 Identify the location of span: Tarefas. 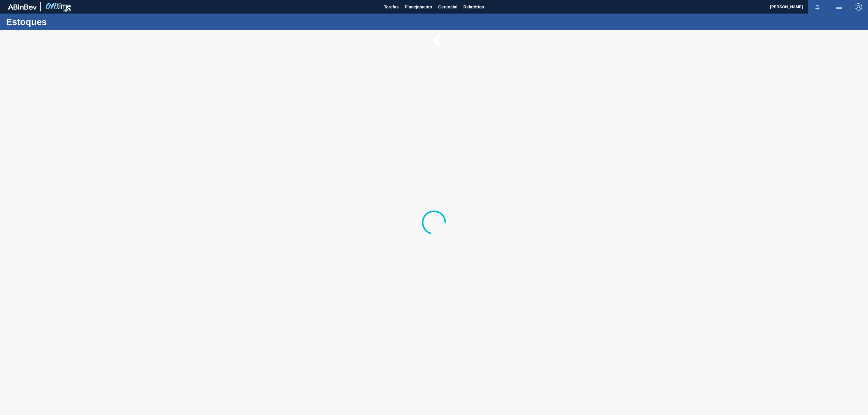
(391, 6).